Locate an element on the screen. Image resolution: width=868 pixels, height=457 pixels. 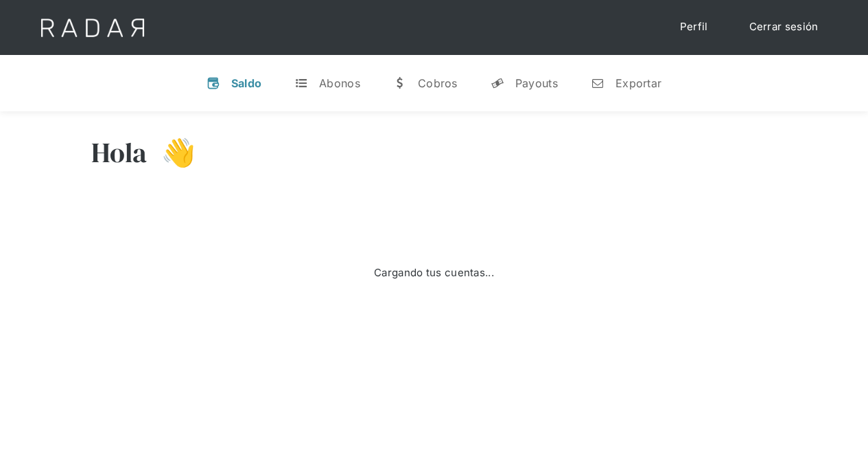
div: Cobros is located at coordinates (437, 83).